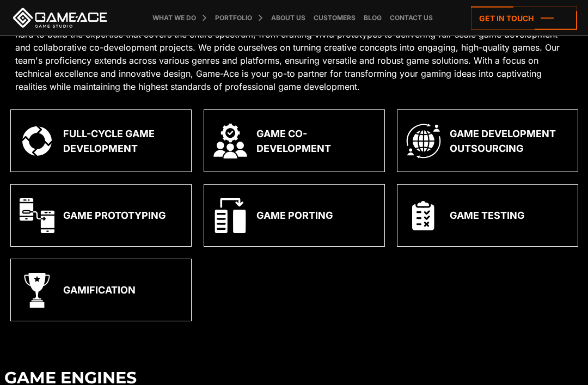 The height and width of the screenshot is (385, 588). Describe the element at coordinates (231, 141) in the screenshot. I see `img: Game co development icon` at that location.